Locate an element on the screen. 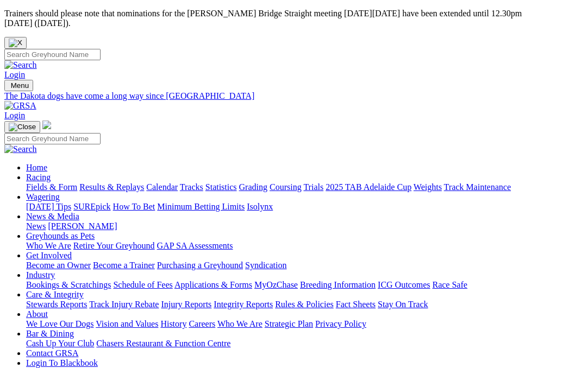  img: GRSA is located at coordinates (20, 106).